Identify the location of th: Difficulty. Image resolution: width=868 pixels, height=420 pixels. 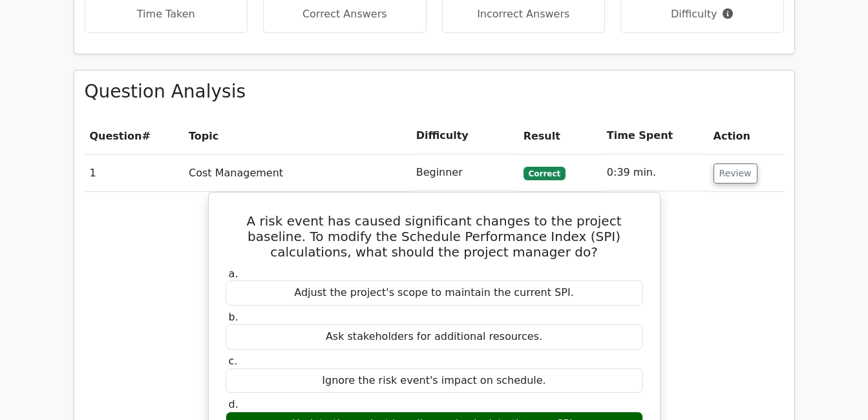
(465, 135).